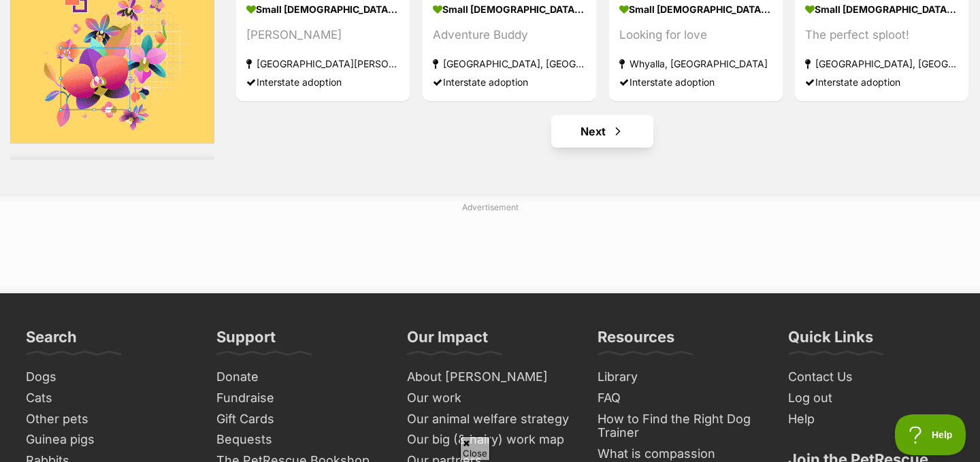 This screenshot has height=462, width=980. What do you see at coordinates (871, 377) in the screenshot?
I see `a: Contact Us` at bounding box center [871, 377].